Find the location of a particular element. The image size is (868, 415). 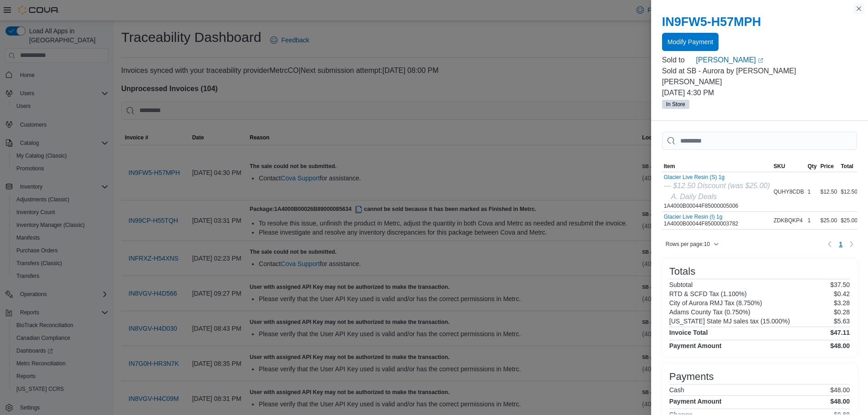

button: Page 1 of 1 is located at coordinates (841, 244).